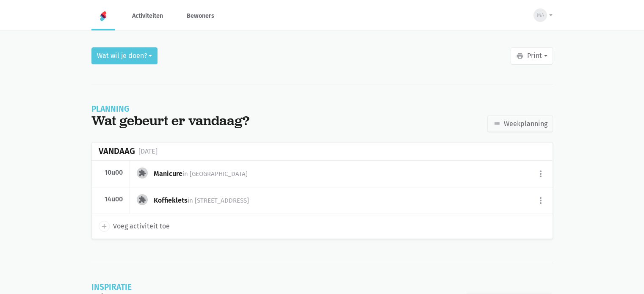 Image resolution: width=644 pixels, height=294 pixels. I want to click on img: Home, so click(103, 16).